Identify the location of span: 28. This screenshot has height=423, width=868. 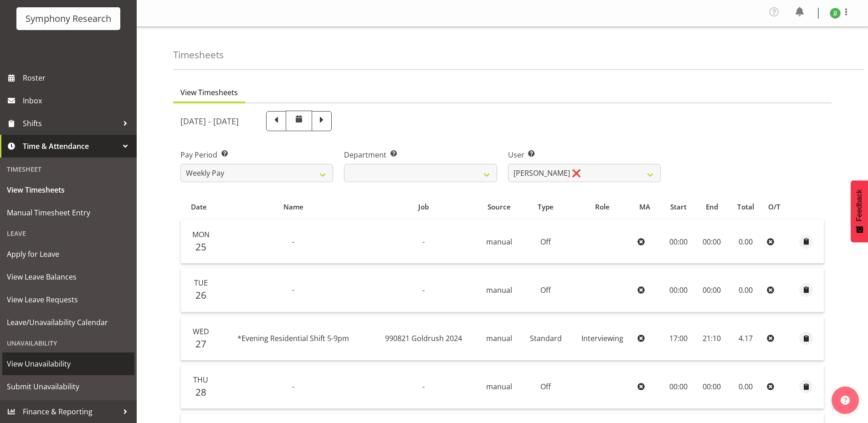
(201, 392).